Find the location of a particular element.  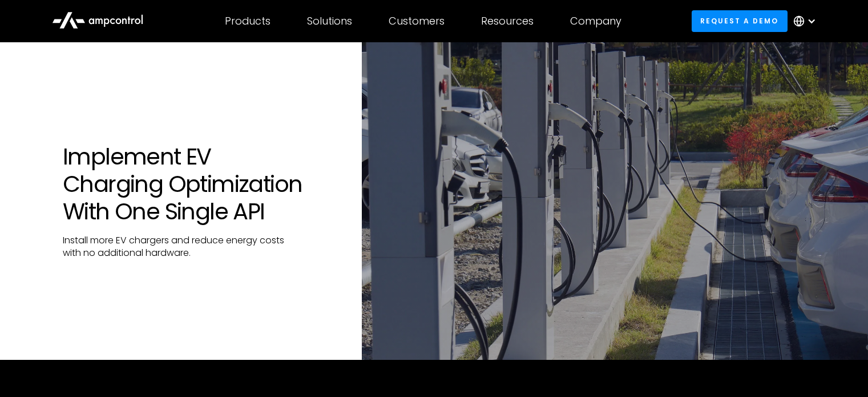

div: Customers is located at coordinates (417, 21).